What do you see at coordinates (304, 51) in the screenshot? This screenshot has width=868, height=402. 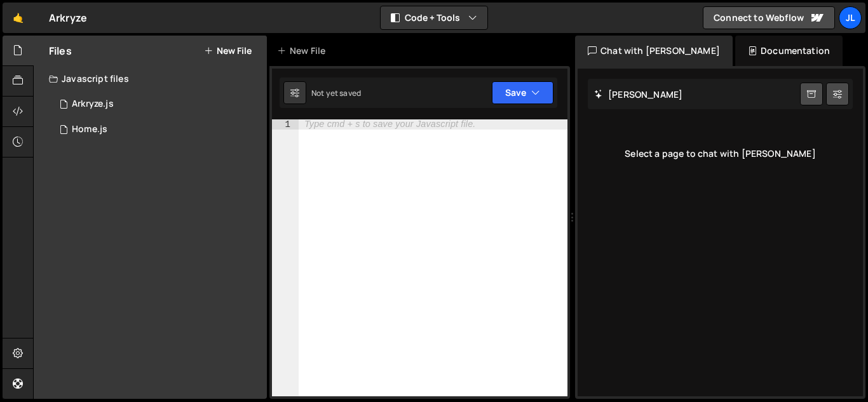 I see `div: New File` at bounding box center [304, 51].